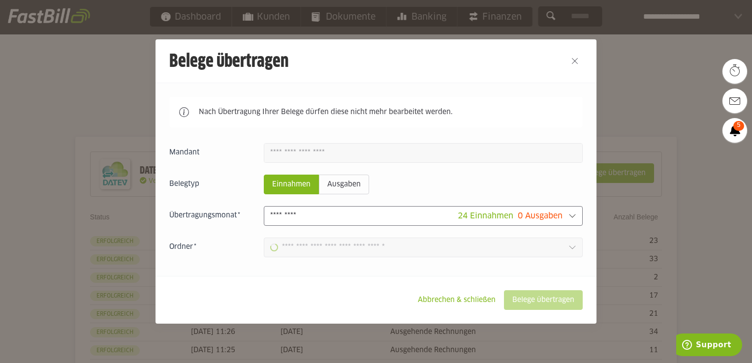 The width and height of the screenshot is (752, 363). What do you see at coordinates (544, 300) in the screenshot?
I see `sl-button: Belege übertragen` at bounding box center [544, 300].